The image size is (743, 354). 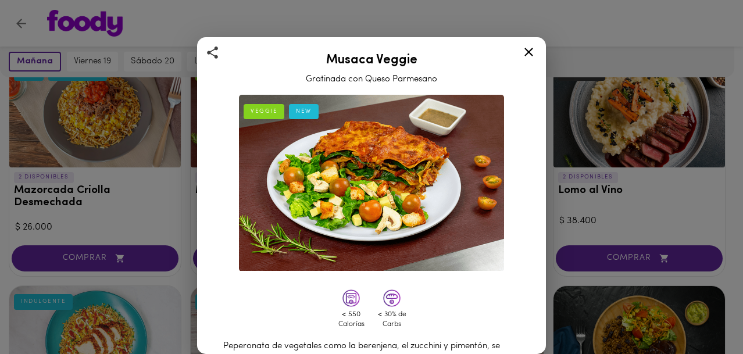 What do you see at coordinates (303, 112) in the screenshot?
I see `div: NEW` at bounding box center [303, 112].